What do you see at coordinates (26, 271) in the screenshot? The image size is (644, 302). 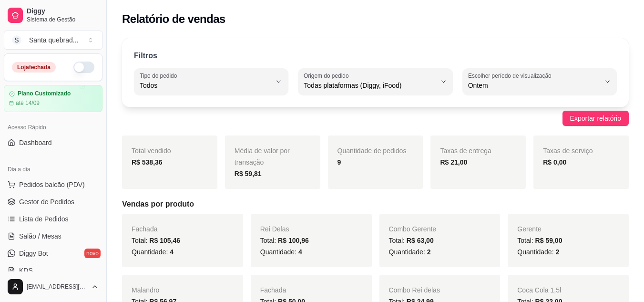 I see `span: KDS` at bounding box center [26, 271].